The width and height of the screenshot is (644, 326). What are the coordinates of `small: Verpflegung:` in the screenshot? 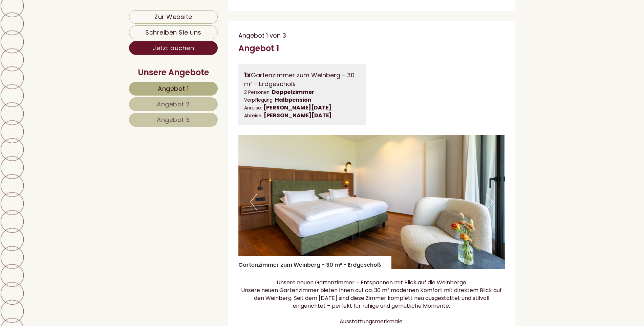 It's located at (259, 100).